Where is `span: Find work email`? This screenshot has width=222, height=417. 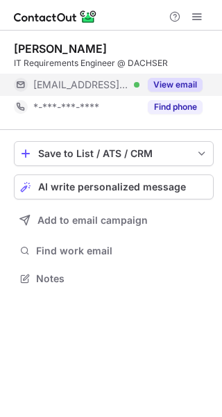 span: Find work email is located at coordinates (122, 251).